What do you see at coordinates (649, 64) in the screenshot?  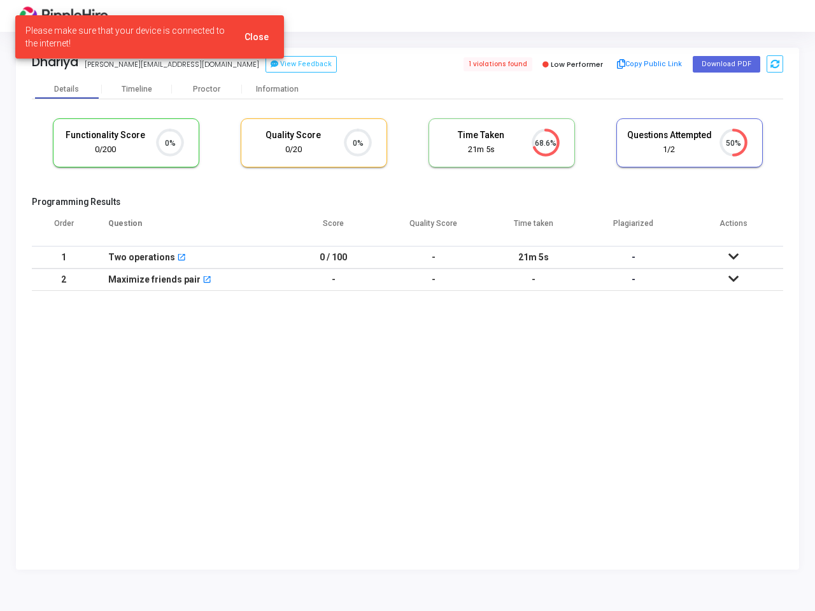 I see `button: Copy Public Link` at bounding box center [649, 64].